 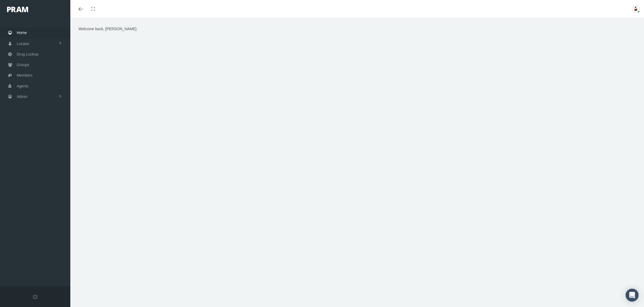 What do you see at coordinates (22, 86) in the screenshot?
I see `span: Agents` at bounding box center [22, 86].